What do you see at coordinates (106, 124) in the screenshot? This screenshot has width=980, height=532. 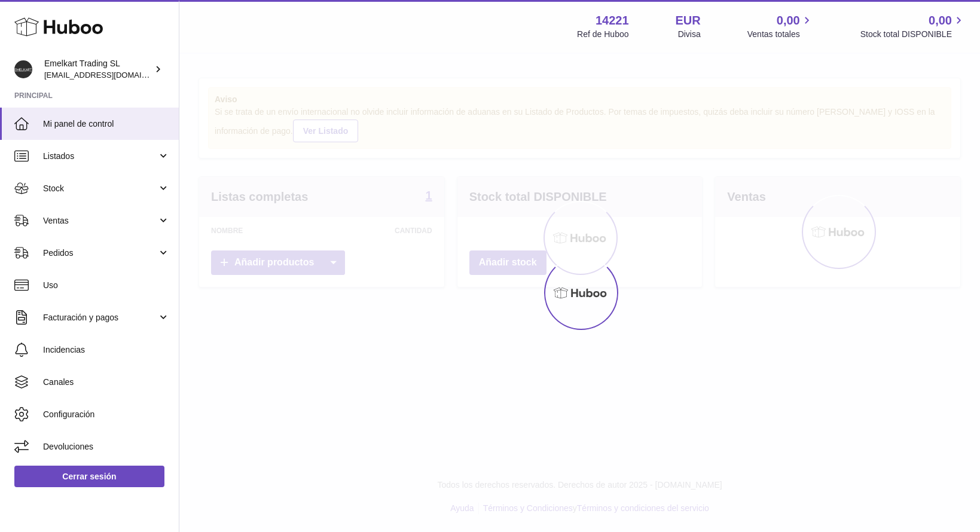 I see `span: Mi panel de control` at bounding box center [106, 124].